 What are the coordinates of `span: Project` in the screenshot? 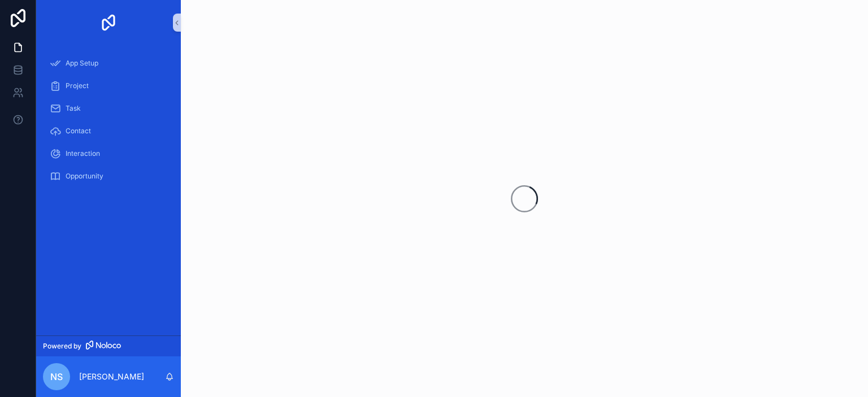 It's located at (77, 86).